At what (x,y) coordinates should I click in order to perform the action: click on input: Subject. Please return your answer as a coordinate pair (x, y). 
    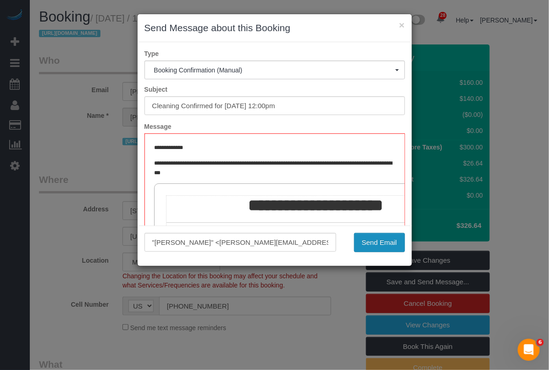
    Looking at the image, I should click on (275, 105).